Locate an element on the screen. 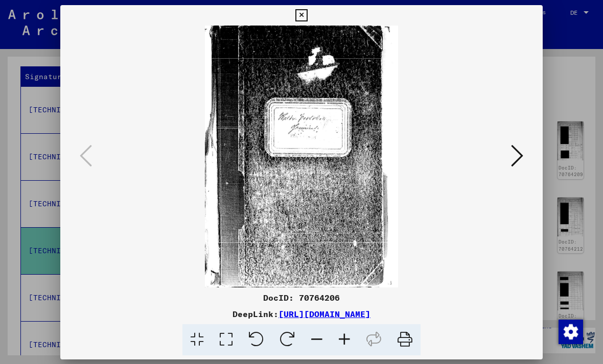  img: Zustimmung ändern is located at coordinates (571, 332).